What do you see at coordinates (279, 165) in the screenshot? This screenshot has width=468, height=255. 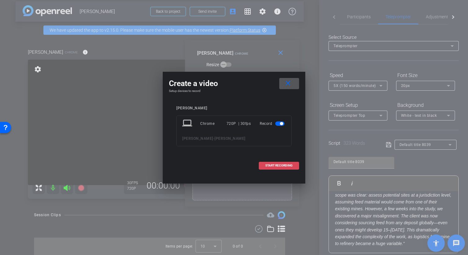 I see `button: START RECORDING` at bounding box center [279, 165].